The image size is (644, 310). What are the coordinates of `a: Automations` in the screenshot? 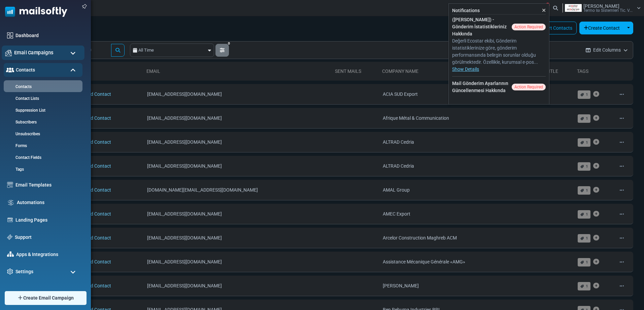 It's located at (48, 203).